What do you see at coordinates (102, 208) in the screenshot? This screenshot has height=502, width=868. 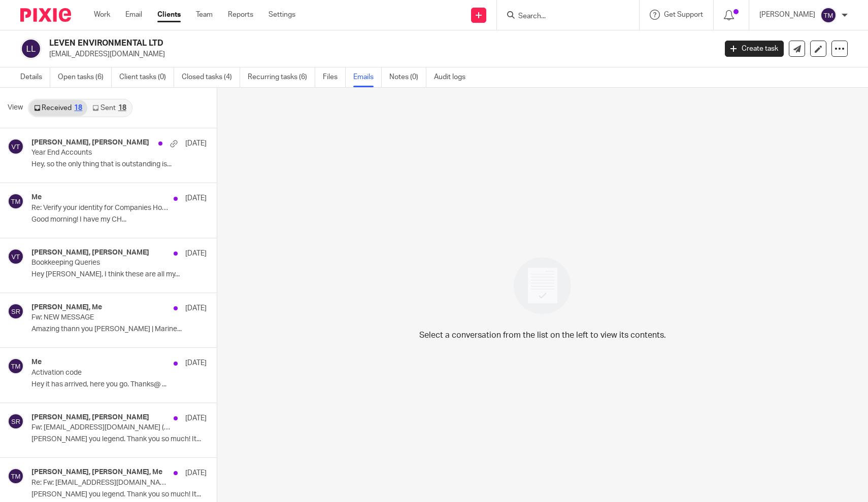 I see `p: Re: Verify your identity for Companies House now` at bounding box center [102, 208].